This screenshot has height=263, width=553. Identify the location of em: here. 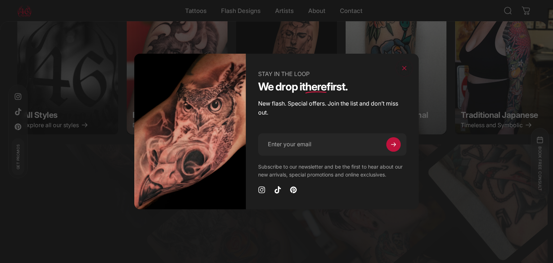
(316, 86).